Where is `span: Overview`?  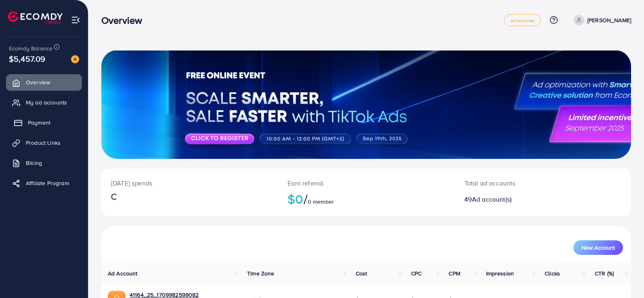
span: Overview is located at coordinates (38, 82).